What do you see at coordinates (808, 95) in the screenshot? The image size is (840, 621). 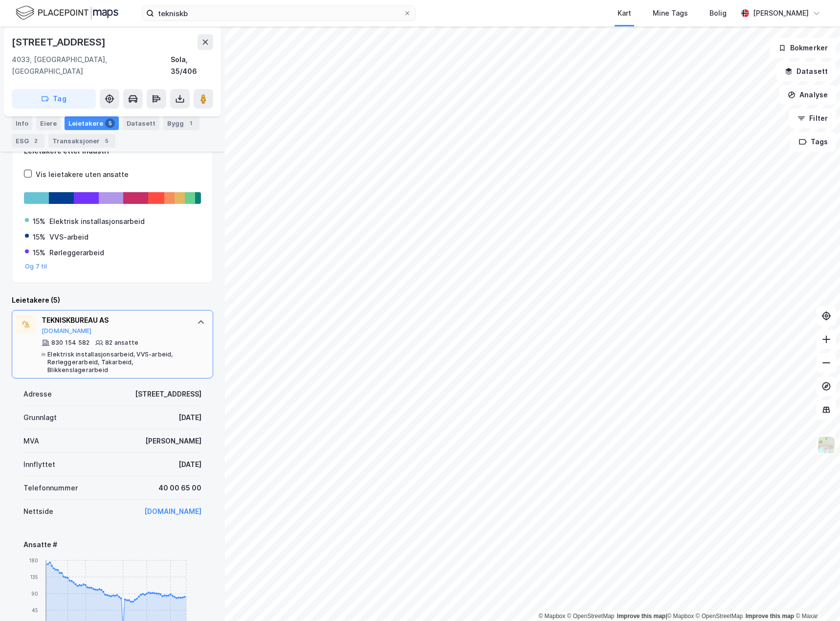 I see `button: Analyse` at bounding box center [808, 95].